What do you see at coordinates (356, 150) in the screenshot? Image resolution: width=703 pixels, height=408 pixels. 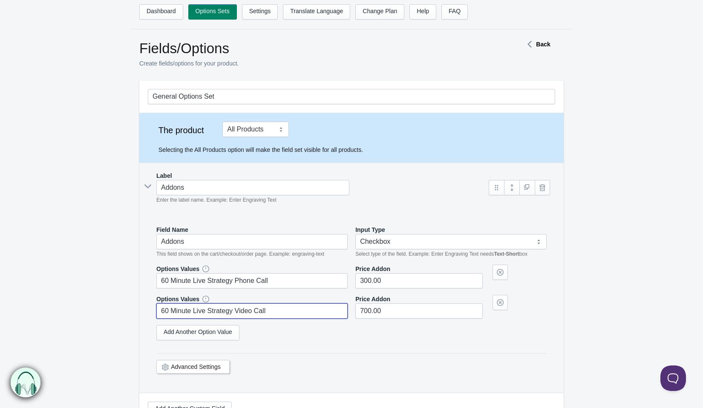 I see `p: Selecting the All Products option will make the field set visible for all products.` at bounding box center [356, 150].